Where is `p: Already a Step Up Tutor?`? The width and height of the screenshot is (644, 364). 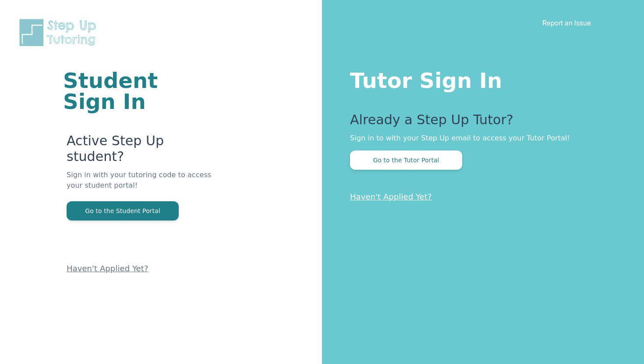 p: Already a Step Up Tutor? is located at coordinates (479, 123).